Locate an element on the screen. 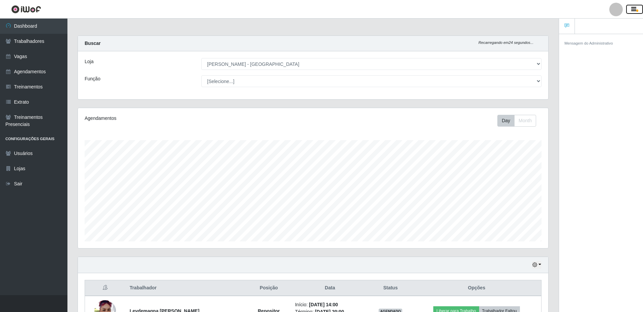  label: Função is located at coordinates (92, 79).